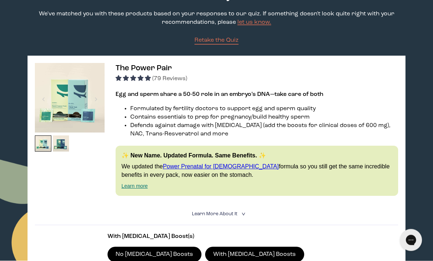 The image size is (433, 261). Describe the element at coordinates (216, 41) in the screenshot. I see `span: Retake the Quiz` at that location.